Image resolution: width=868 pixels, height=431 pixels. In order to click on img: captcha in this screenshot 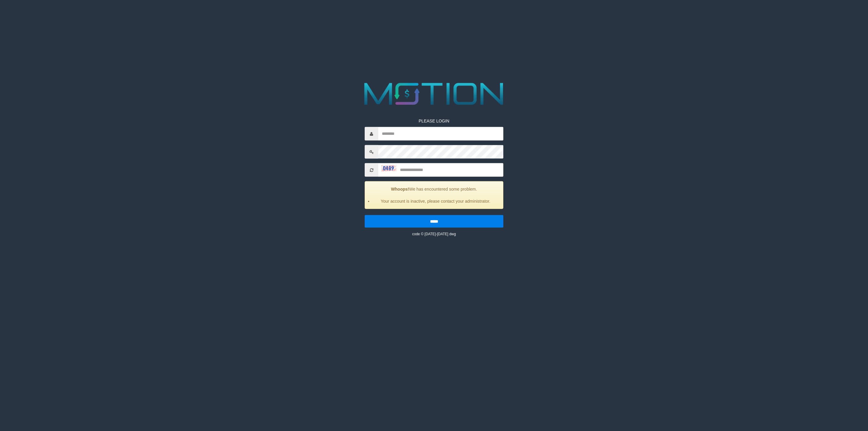, I will do `click(389, 168)`.